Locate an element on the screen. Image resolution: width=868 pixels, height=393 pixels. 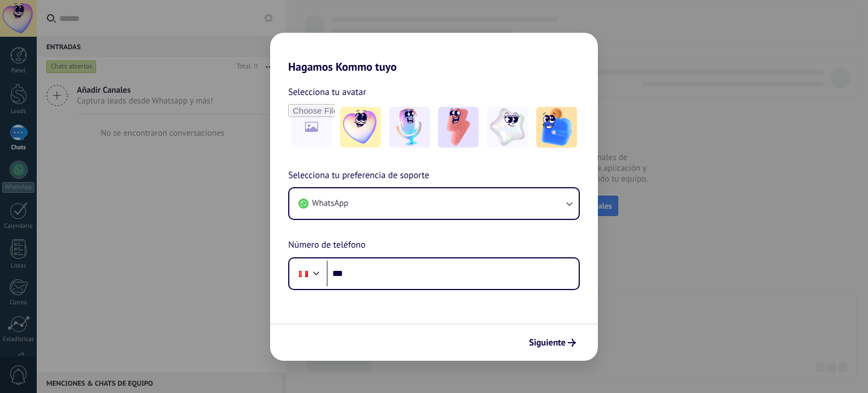
h2: Hagamos Kommo tuyo is located at coordinates (434, 53).